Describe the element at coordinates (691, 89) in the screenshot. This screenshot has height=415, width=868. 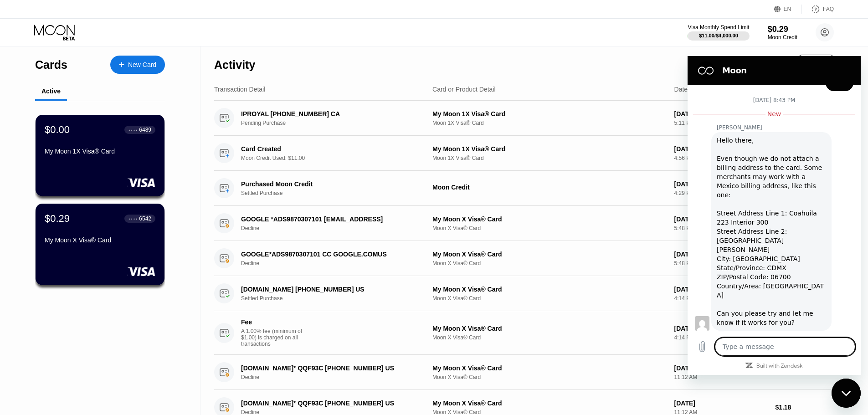
I see `div: Date & Time` at that location.